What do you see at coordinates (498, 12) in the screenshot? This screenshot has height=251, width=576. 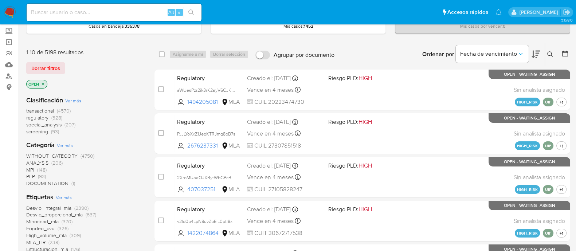 I see `a: Notificaciones` at bounding box center [498, 12].